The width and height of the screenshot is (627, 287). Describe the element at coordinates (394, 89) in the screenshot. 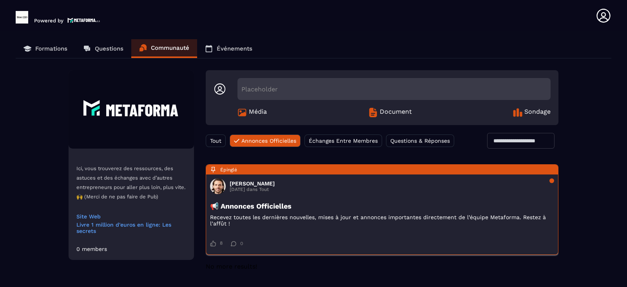

I see `div: Placeholder` at that location.